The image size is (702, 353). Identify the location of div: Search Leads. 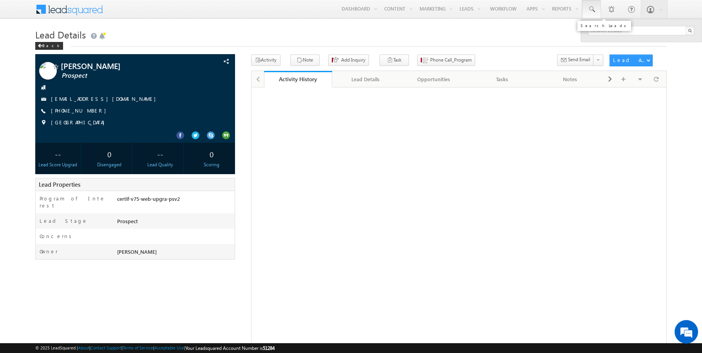
(604, 25).